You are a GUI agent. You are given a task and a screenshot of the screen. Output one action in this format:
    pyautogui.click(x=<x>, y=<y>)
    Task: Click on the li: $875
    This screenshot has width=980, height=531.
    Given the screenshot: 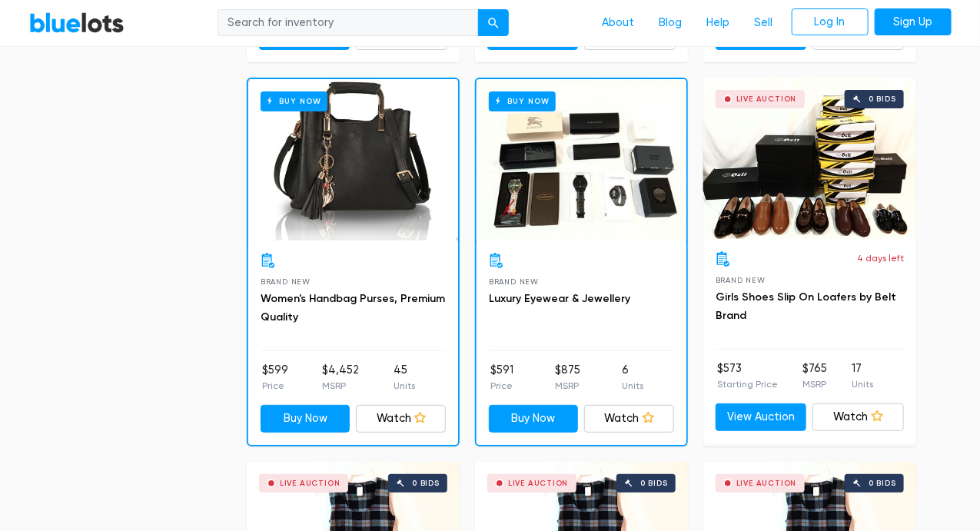 What is the action you would take?
    pyautogui.click(x=567, y=377)
    